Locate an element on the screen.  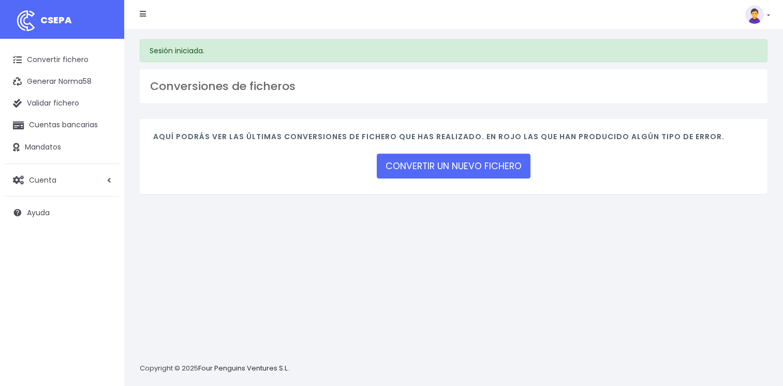
span: CSEPA is located at coordinates (56, 20).